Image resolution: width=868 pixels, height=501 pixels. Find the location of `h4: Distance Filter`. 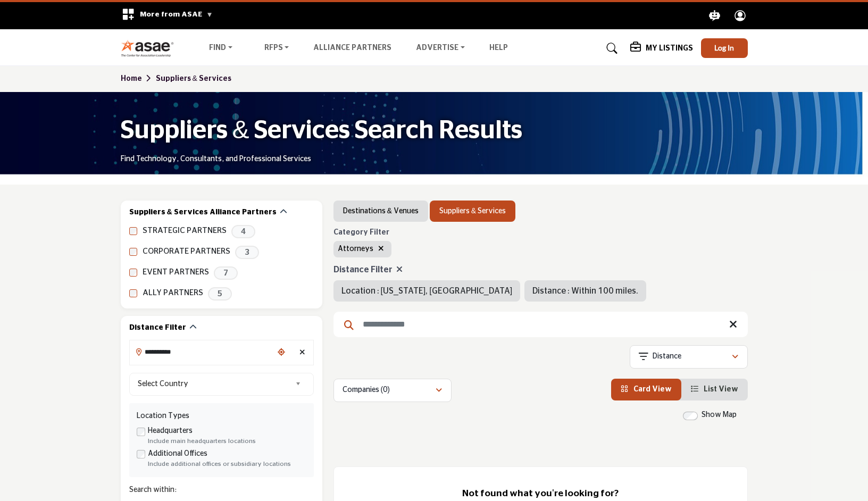

h4: Distance Filter is located at coordinates (490, 269).